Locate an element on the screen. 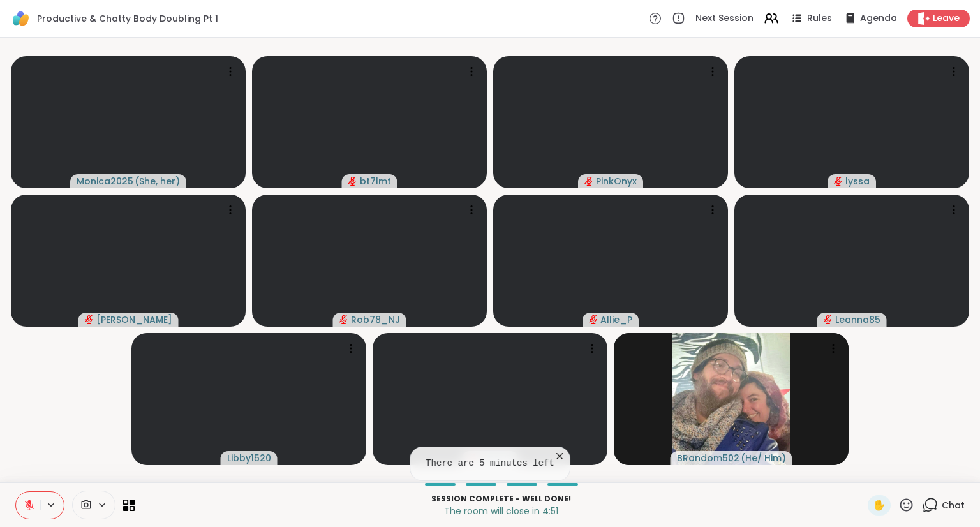  span: Chat is located at coordinates (953, 505).